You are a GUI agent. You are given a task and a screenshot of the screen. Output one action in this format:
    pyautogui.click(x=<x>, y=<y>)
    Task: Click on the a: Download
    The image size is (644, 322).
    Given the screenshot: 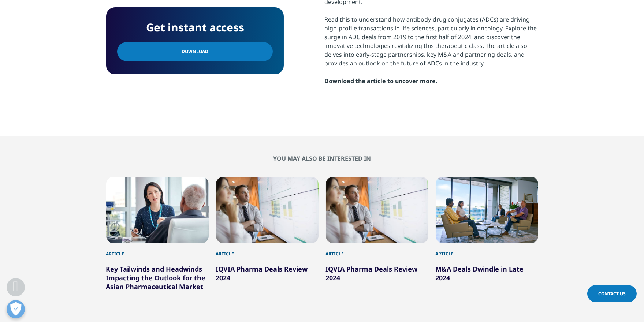 What is the action you would take?
    pyautogui.click(x=195, y=51)
    